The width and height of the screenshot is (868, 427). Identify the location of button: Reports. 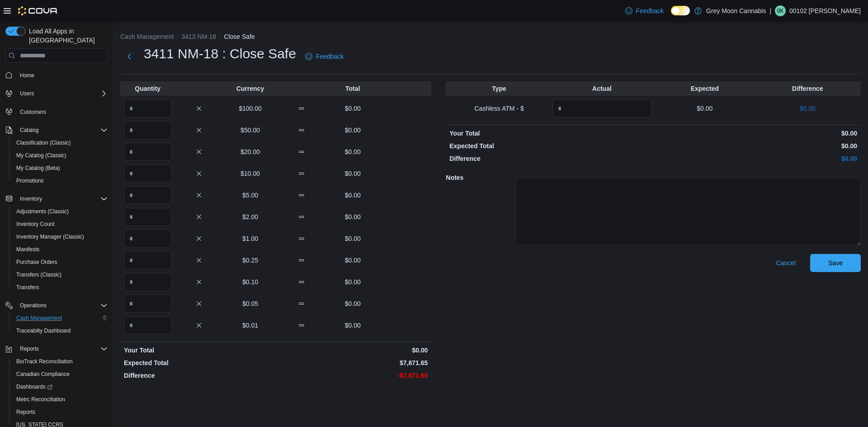
(60, 412).